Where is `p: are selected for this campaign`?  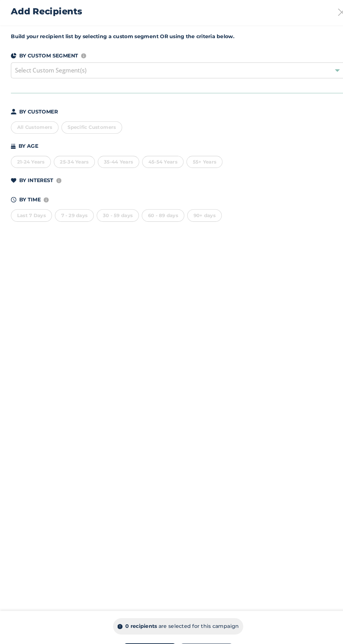
p: are selected for this campaign is located at coordinates (191, 605).